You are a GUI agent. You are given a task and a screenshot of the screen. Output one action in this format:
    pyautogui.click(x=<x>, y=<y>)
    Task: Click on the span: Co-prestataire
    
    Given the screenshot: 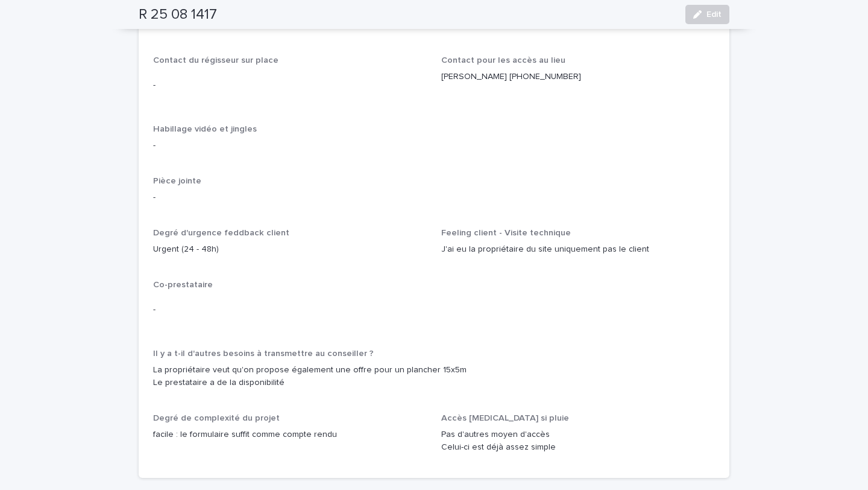 What is the action you would take?
    pyautogui.click(x=182, y=284)
    